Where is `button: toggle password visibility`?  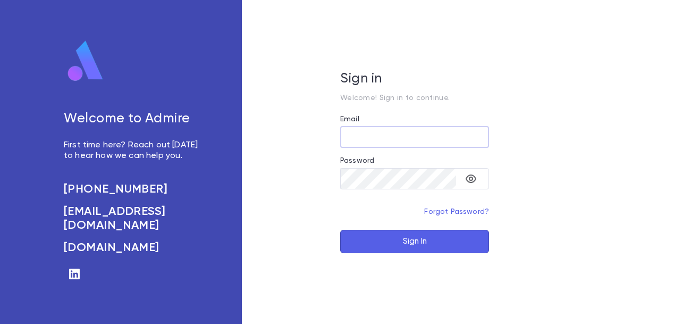 button: toggle password visibility is located at coordinates (471, 179).